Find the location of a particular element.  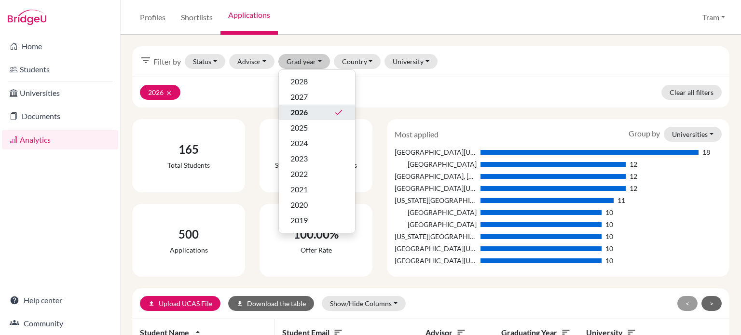

a: Home is located at coordinates (60, 46).